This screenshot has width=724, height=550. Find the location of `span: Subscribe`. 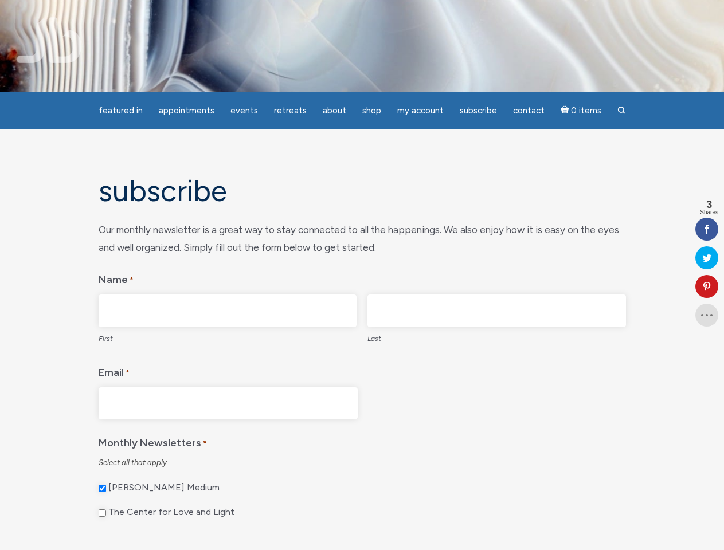

span: Subscribe is located at coordinates (478, 111).